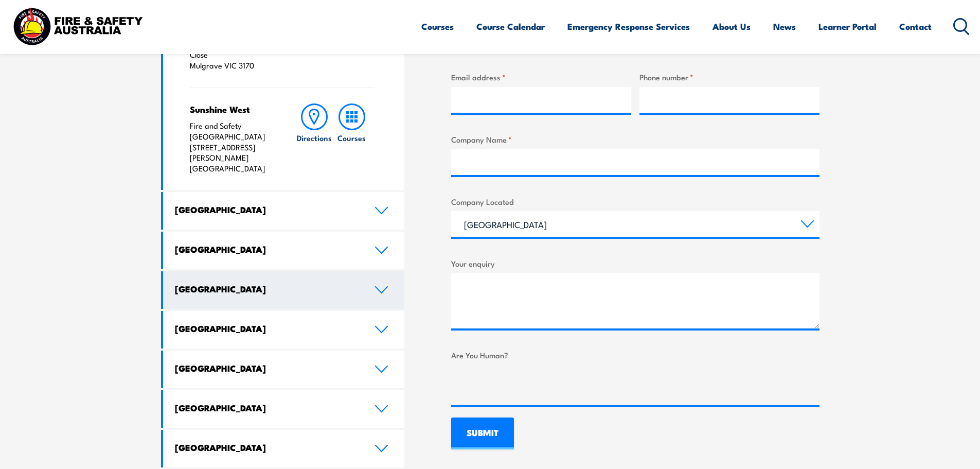 The height and width of the screenshot is (469, 980). Describe the element at coordinates (785, 26) in the screenshot. I see `a: News` at that location.